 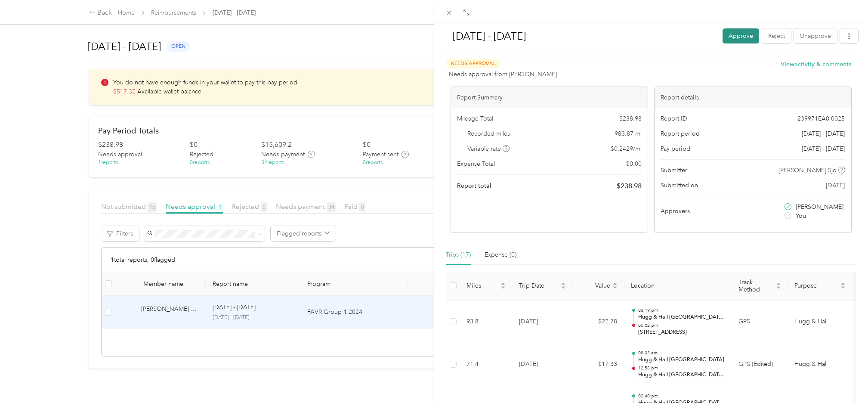 What do you see at coordinates (475, 119) in the screenshot?
I see `span: Mileage Total` at bounding box center [475, 119].